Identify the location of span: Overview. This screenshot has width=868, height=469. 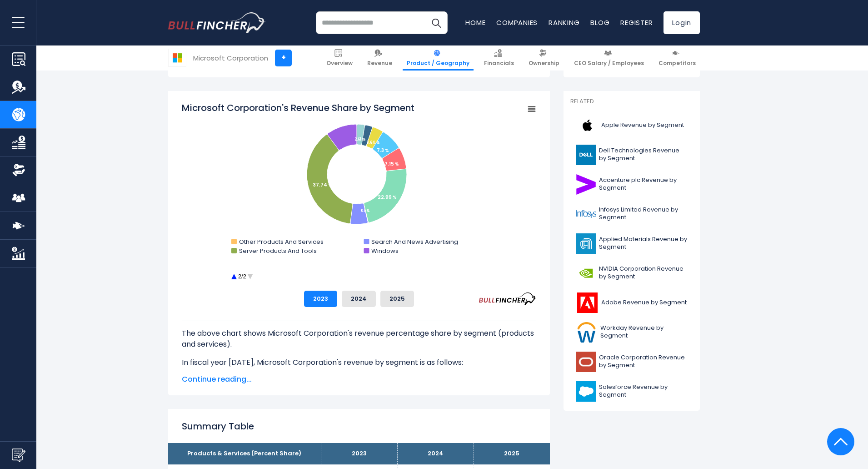
(340, 63).